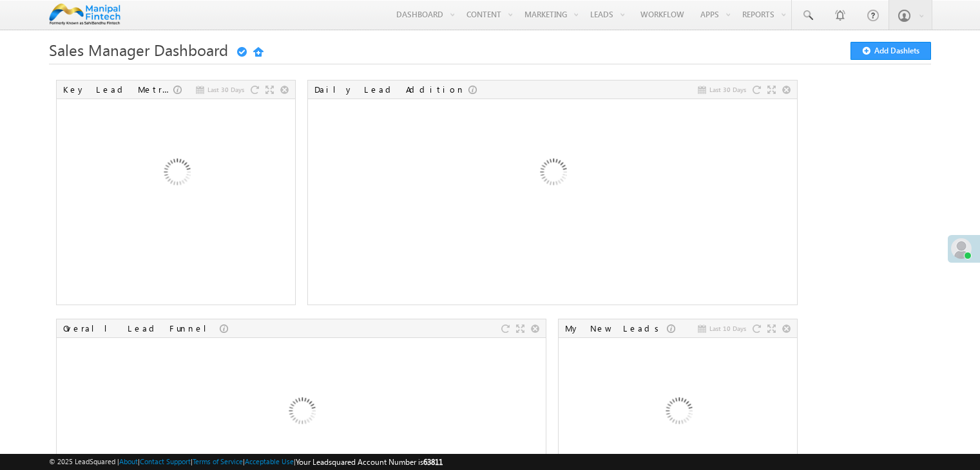 The height and width of the screenshot is (470, 980). I want to click on button: Add Dashlets, so click(890, 51).